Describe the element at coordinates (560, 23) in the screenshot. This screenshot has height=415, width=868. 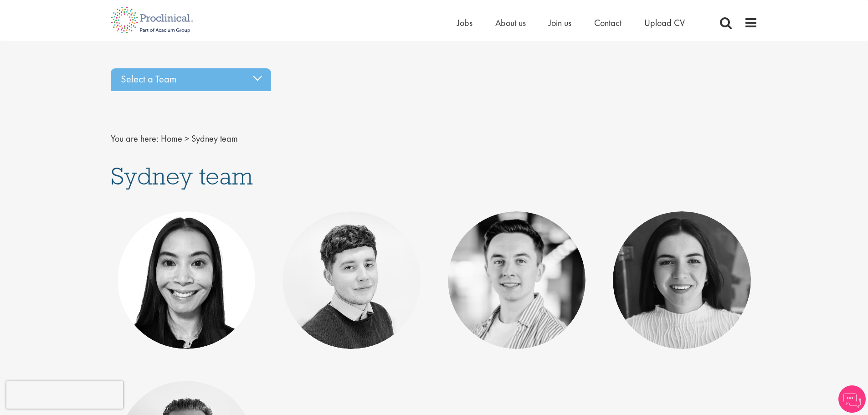
I see `span: Join us` at that location.